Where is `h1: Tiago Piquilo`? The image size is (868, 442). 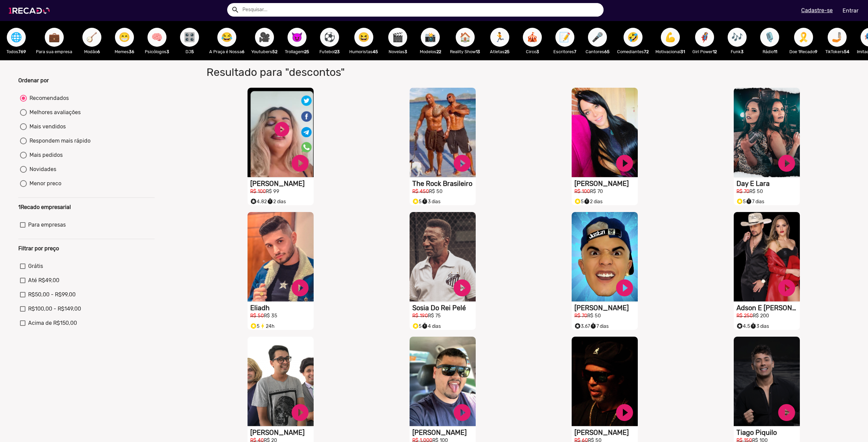
h1: Tiago Piquilo is located at coordinates (768, 433).